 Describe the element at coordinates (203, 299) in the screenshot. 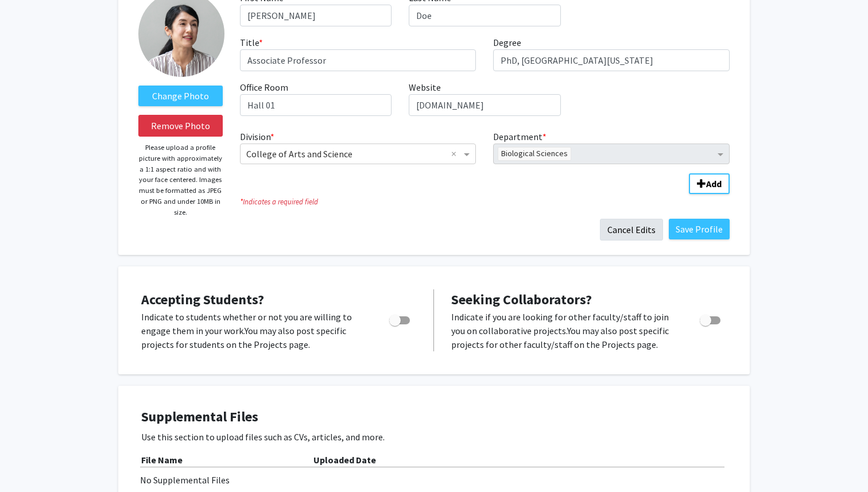

I see `span: Accepting Students?` at that location.